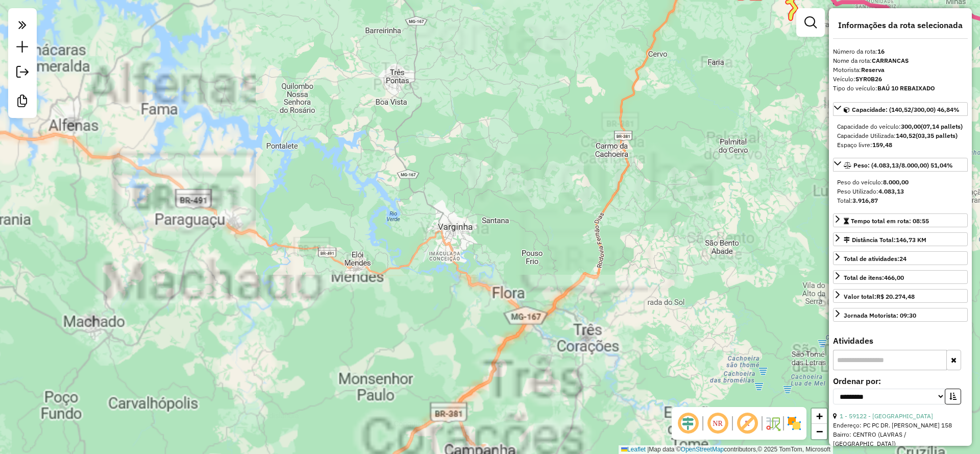  What do you see at coordinates (904, 165) in the screenshot?
I see `span: Peso: (4.083,13/8.000,00) 51,04%` at bounding box center [904, 165].